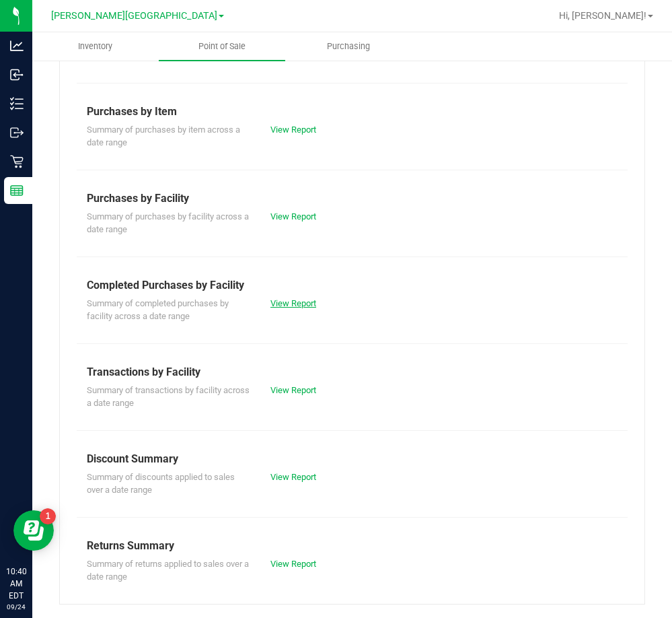  What do you see at coordinates (16, 191) in the screenshot?
I see `inline-svg: Reports` at bounding box center [16, 191].